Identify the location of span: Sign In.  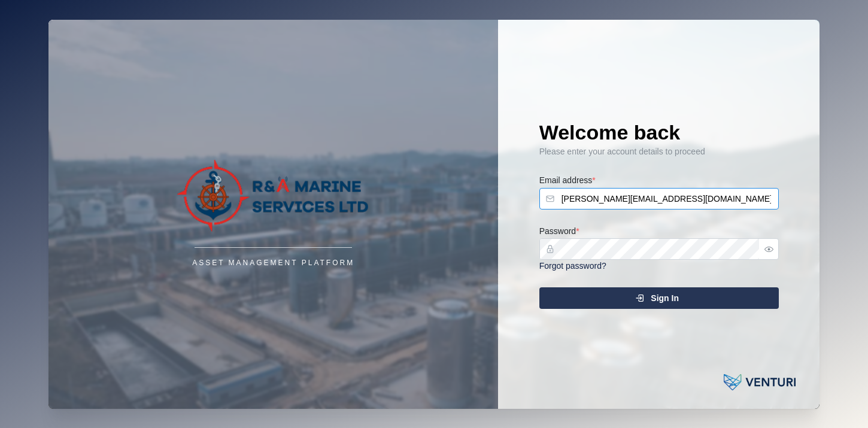
(665, 298).